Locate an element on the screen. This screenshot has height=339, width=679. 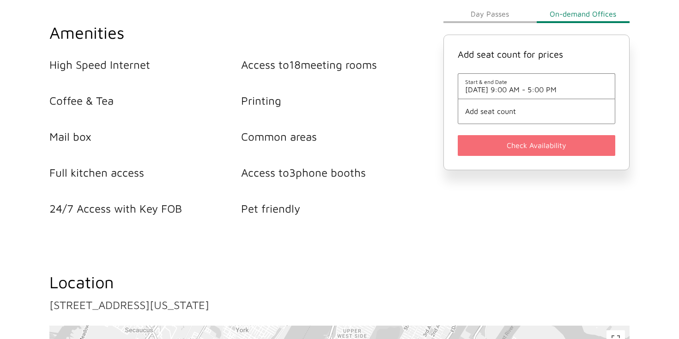
li: Full kitchen access is located at coordinates (145, 173).